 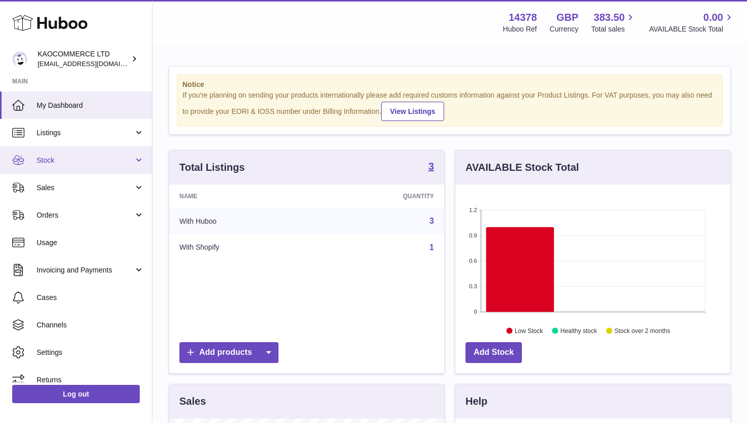 What do you see at coordinates (243, 221) in the screenshot?
I see `td: With Huboo` at bounding box center [243, 221].